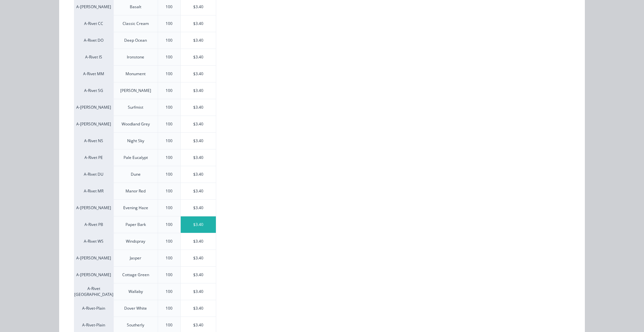 The image size is (644, 332). I want to click on div: A-Rivet NS, so click(93, 140).